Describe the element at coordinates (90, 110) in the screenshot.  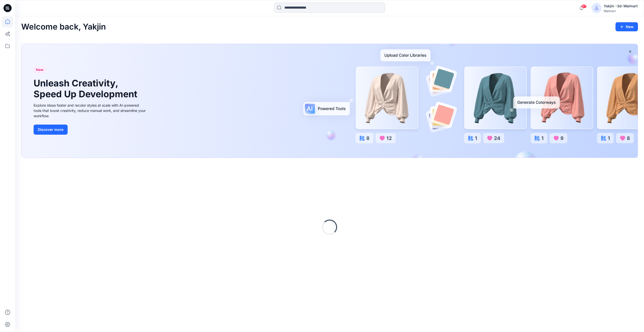
I see `div: Explore ideas faster and recolor styles at scale with AI-powered tools that boost creativity, red...` at that location.